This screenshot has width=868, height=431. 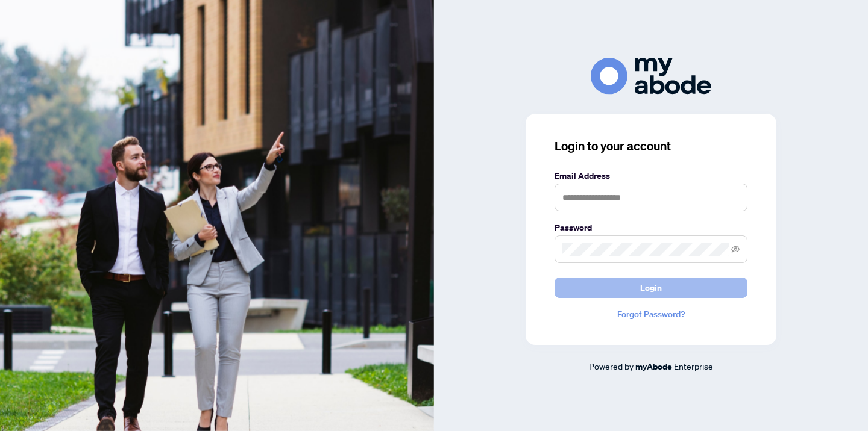 I want to click on label: Password, so click(x=651, y=228).